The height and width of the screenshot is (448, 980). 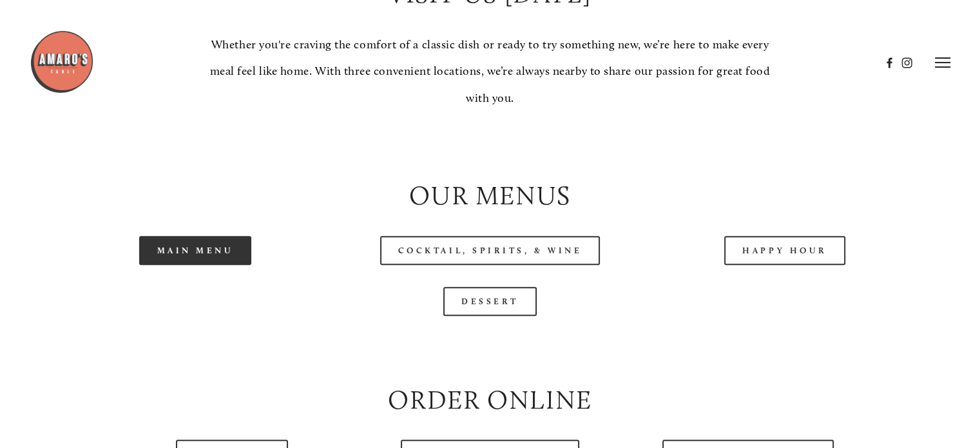 What do you see at coordinates (489, 301) in the screenshot?
I see `a: Dessert` at bounding box center [489, 301].